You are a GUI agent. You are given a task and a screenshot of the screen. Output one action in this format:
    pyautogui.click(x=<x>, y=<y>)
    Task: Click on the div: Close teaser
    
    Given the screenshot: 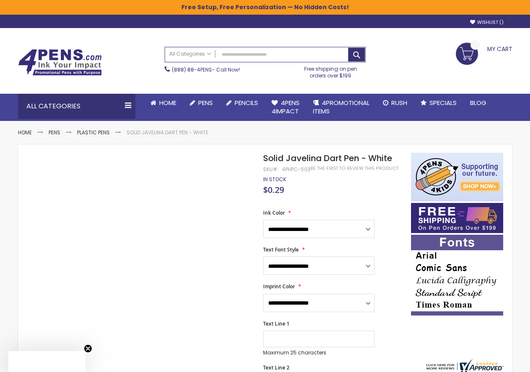 What is the action you would take?
    pyautogui.click(x=47, y=362)
    